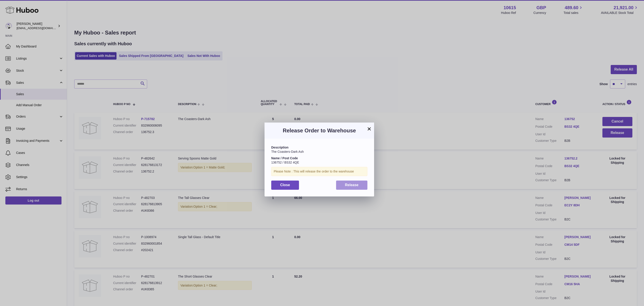 Image resolution: width=644 pixels, height=306 pixels. Describe the element at coordinates (285, 163) in the screenshot. I see `span: 136752 / BS32 4QE` at that location.